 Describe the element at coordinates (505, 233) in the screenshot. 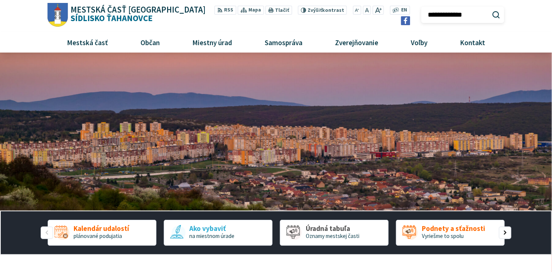

I see `div: Nasledujúci slajd` at that location.